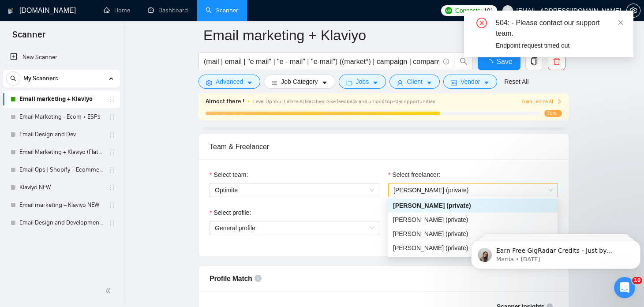 The height and width of the screenshot is (307, 644). I want to click on span: Connects:, so click(469, 10).